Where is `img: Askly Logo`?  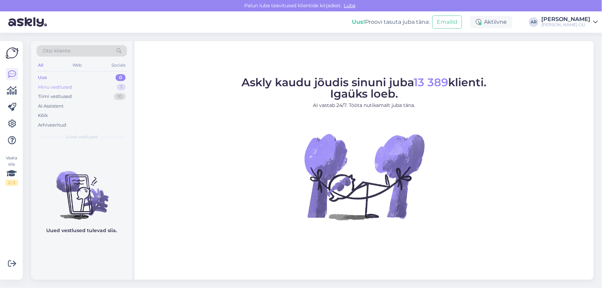 img: Askly Logo is located at coordinates (12, 53).